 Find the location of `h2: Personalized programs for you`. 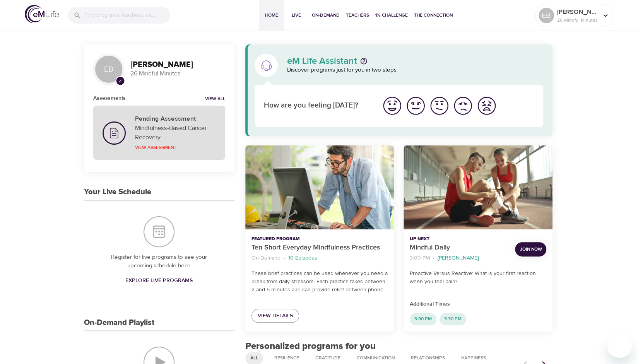

h2: Personalized programs for you is located at coordinates (399, 347).